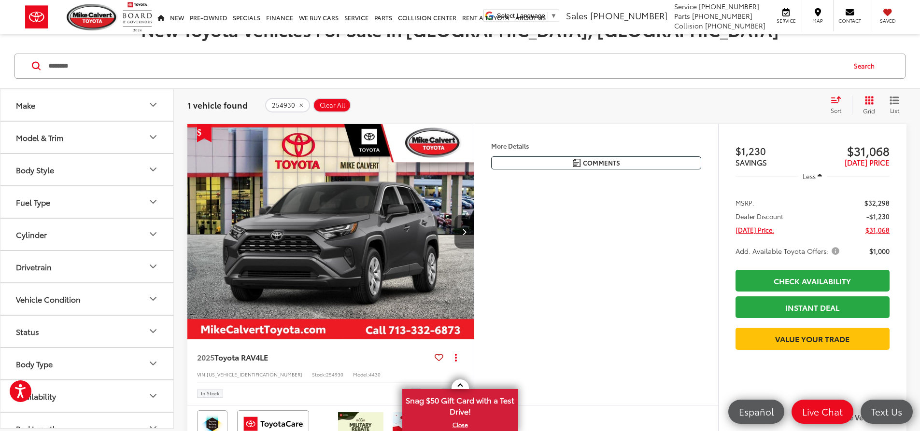 This screenshot has height=431, width=920. What do you see at coordinates (887, 412) in the screenshot?
I see `a: Text Us` at bounding box center [887, 412].